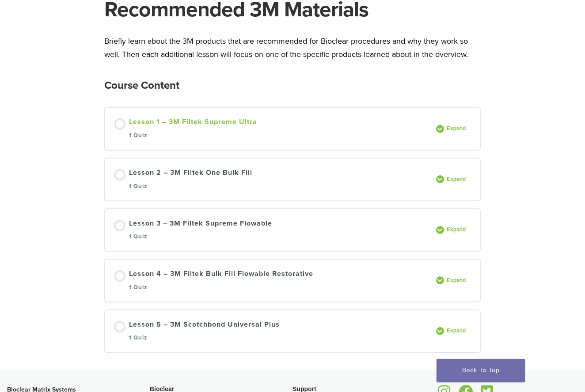  I want to click on a: Back To Top, so click(481, 370).